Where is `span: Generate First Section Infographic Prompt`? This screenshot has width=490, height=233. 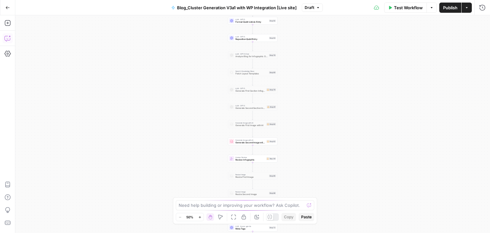 span: Generate First Section Infographic Prompt is located at coordinates (250, 91).